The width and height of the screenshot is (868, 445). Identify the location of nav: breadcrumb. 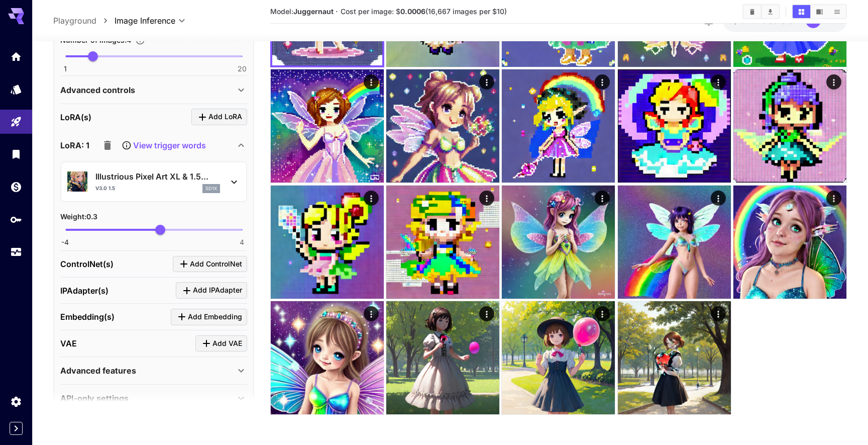
(84, 21).